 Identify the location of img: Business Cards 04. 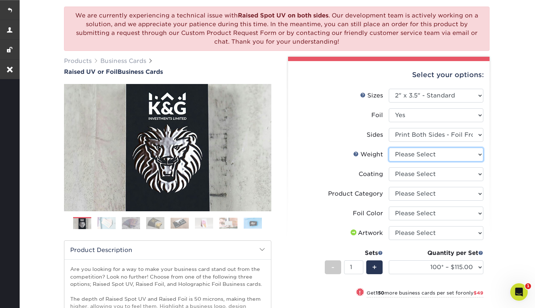
(155, 223).